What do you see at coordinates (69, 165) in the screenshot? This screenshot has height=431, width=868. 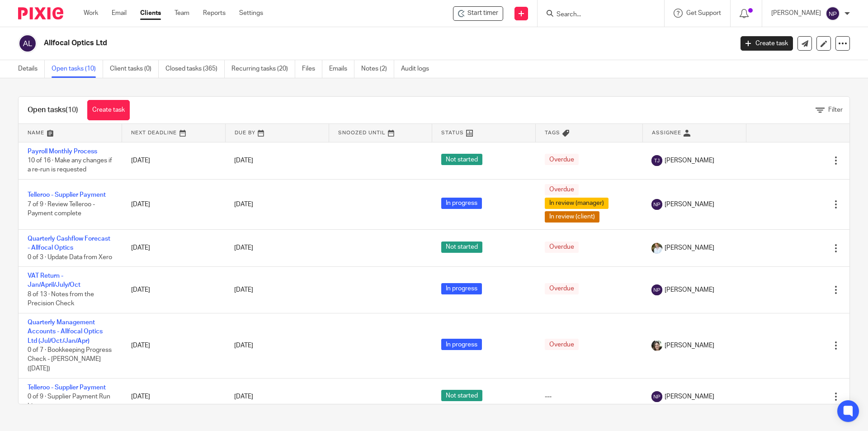 I see `span: 10 of 16 · Make any changes if a re-run is requested` at bounding box center [69, 165].